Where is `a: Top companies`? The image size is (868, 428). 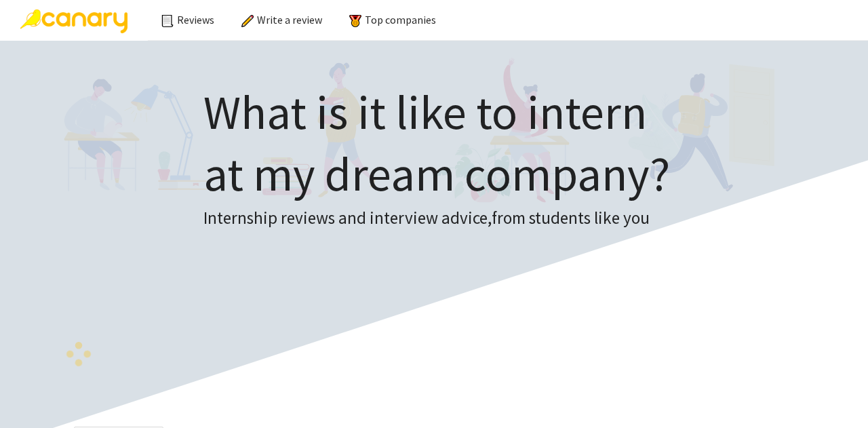 a: Top companies is located at coordinates (393, 19).